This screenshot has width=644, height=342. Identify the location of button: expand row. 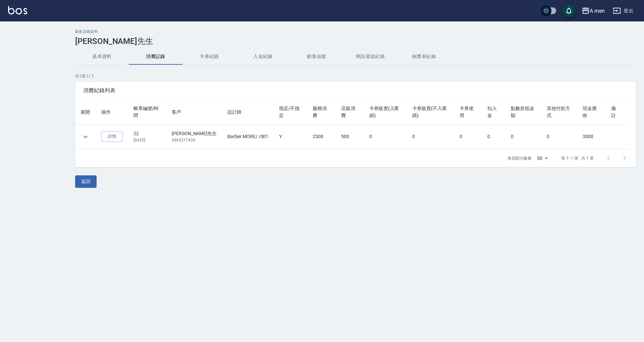
(86, 137).